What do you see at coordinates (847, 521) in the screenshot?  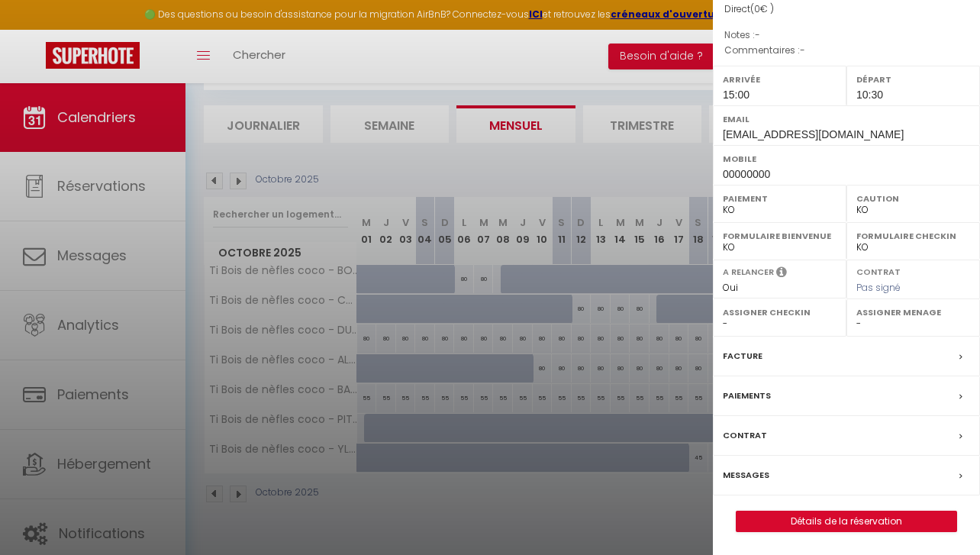 I see `button: Détails de la réservation` at bounding box center [847, 521].